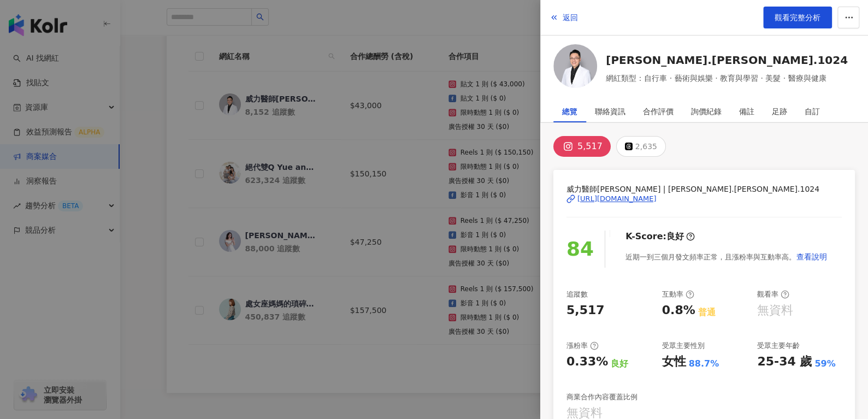 The width and height of the screenshot is (868, 419). I want to click on div: 2,635, so click(647, 146).